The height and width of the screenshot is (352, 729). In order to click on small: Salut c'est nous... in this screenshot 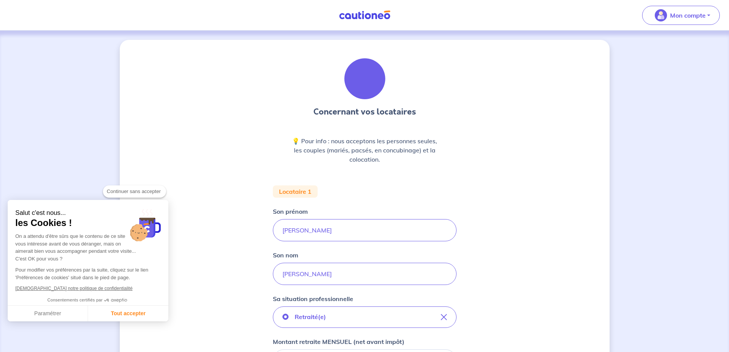, I will do `click(88, 213)`.